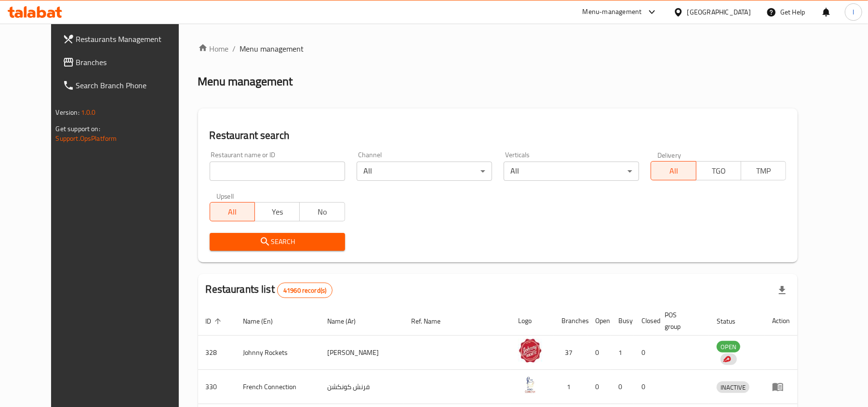  I want to click on button: Search, so click(277, 242).